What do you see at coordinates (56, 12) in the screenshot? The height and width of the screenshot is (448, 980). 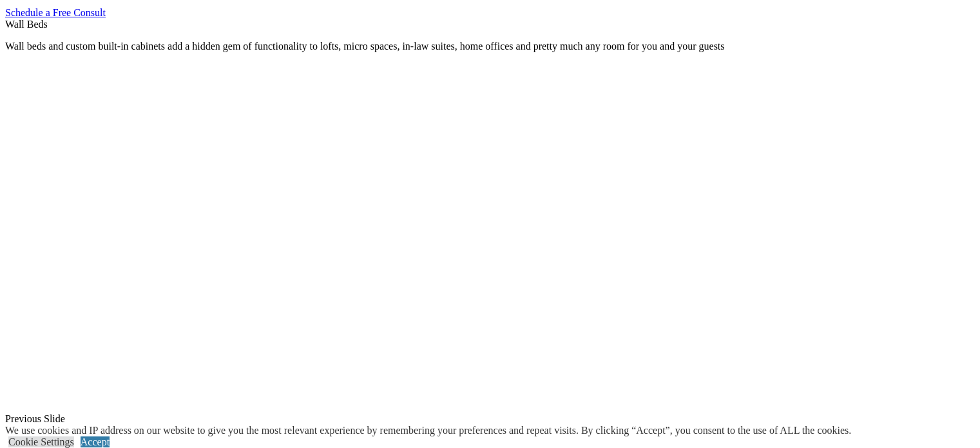 I see `a: Schedule a Free Consult (opens a dropdown menu)` at bounding box center [56, 12].